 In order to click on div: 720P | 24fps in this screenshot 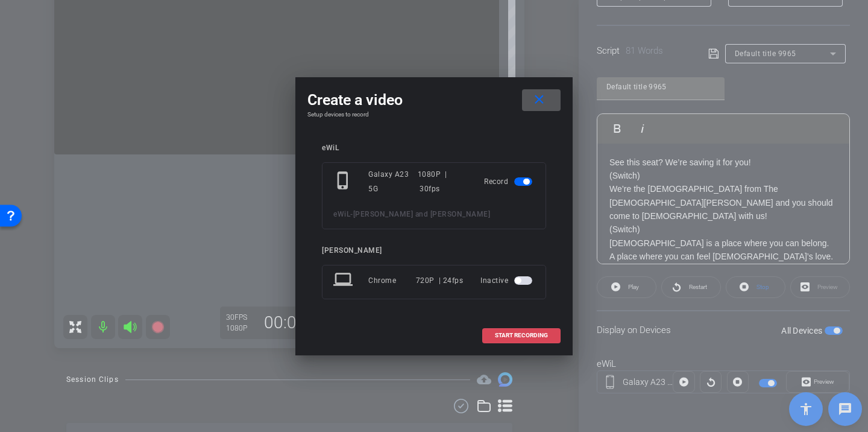, I will do `click(440, 280)`.